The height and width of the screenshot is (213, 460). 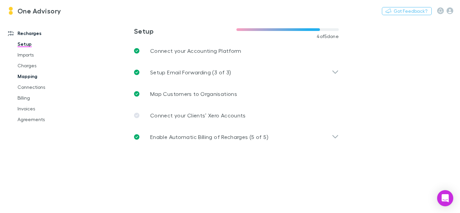 What do you see at coordinates (209, 137) in the screenshot?
I see `p: Enable Automatic Billing of Recharges (5 of 5)` at bounding box center [209, 137].